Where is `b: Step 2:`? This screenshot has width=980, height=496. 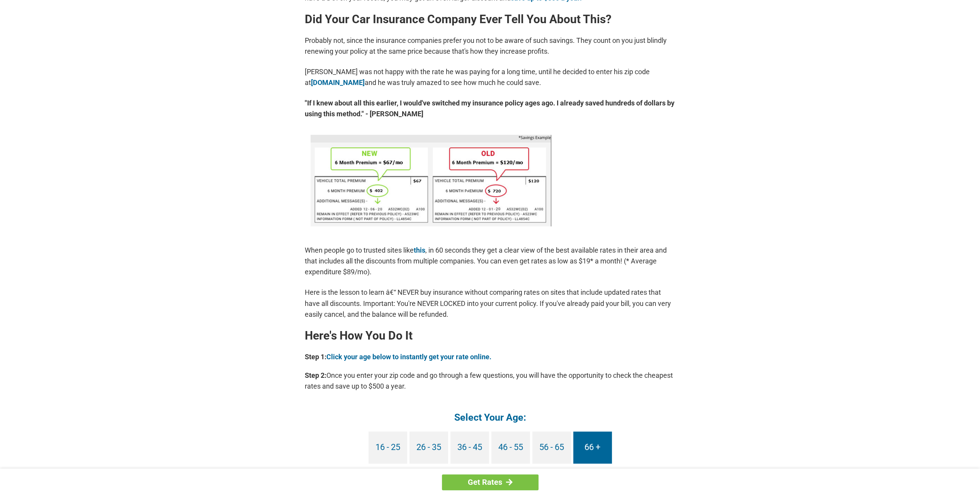
b: Step 2: is located at coordinates (316, 375).